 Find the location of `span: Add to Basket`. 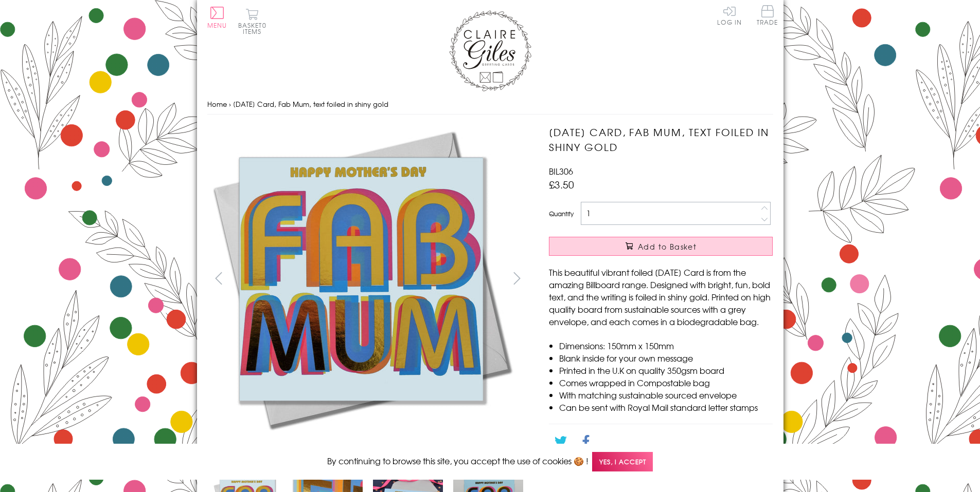

span: Add to Basket is located at coordinates (667, 246).